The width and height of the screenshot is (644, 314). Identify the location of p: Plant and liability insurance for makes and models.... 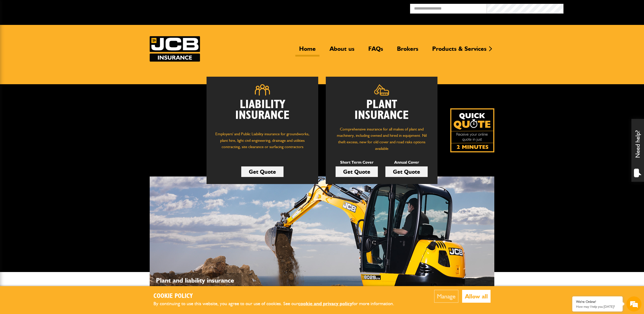
(197, 285).